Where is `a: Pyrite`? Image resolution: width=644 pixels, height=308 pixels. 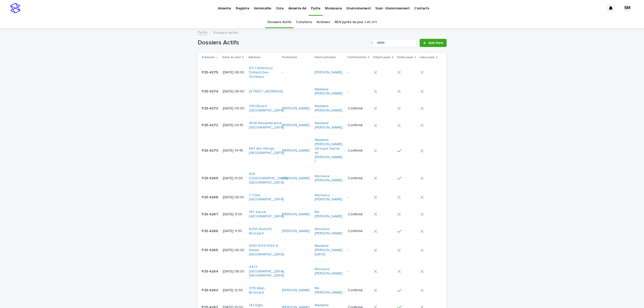 a: Pyrite is located at coordinates (202, 32).